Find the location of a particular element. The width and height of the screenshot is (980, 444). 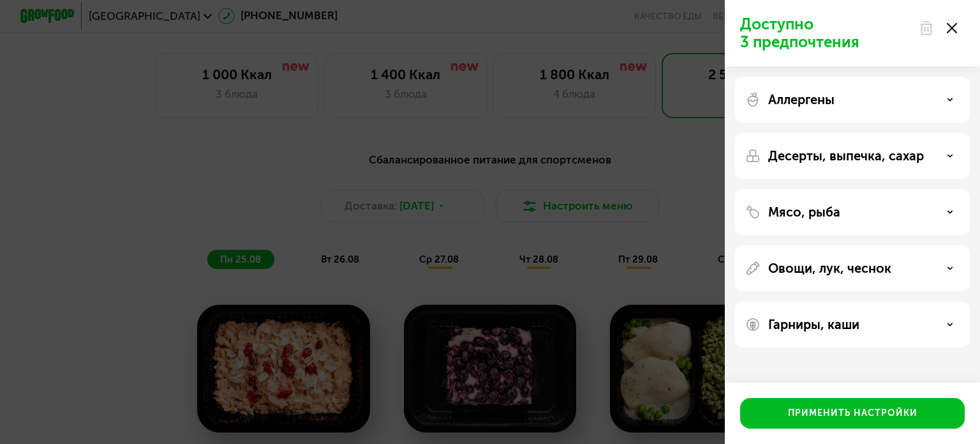

button: Применить настройки is located at coordinates (853, 413).